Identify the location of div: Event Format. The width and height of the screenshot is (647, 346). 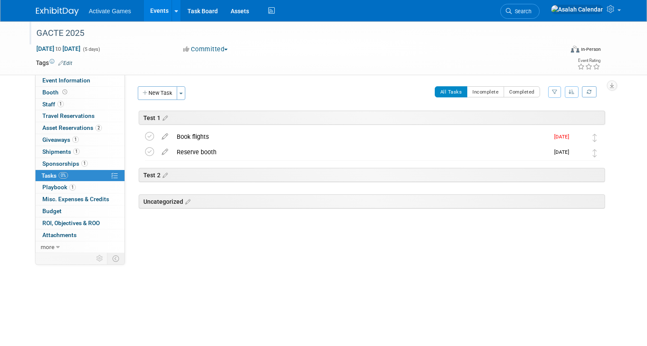
(559, 51).